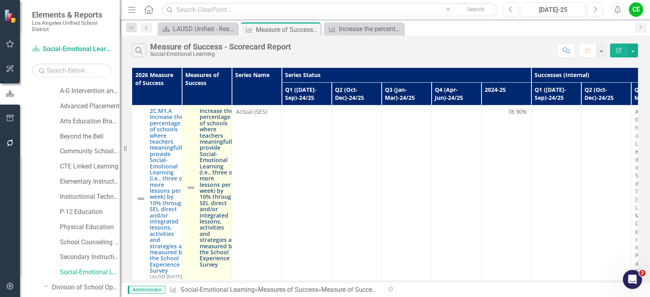  I want to click on span: Search, so click(475, 9).